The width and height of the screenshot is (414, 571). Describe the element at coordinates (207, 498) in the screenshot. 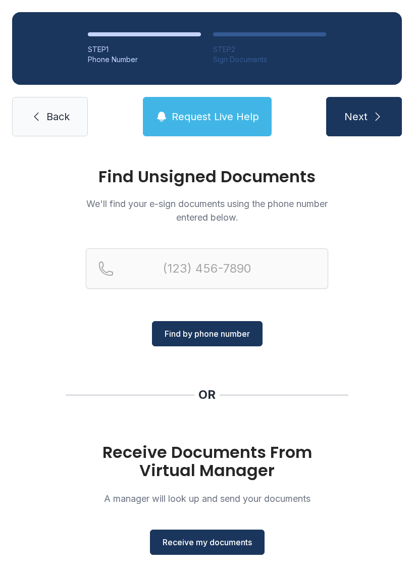

I see `p: A manager will look up and send your documents` at that location.